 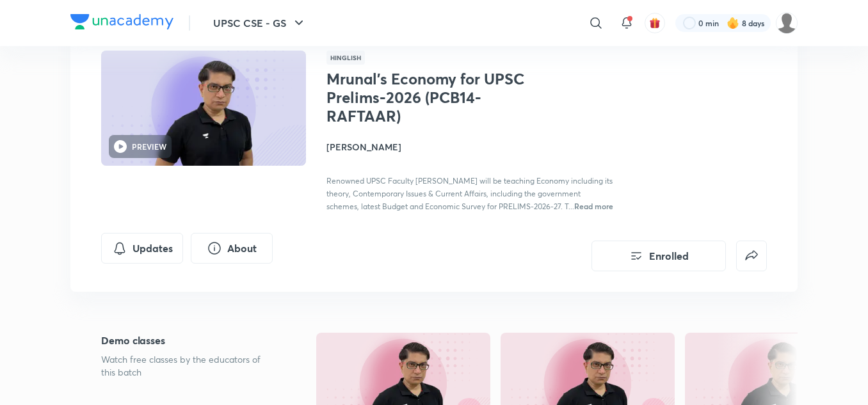 I want to click on p: Watch free classes by the educators of this batch, so click(x=188, y=366).